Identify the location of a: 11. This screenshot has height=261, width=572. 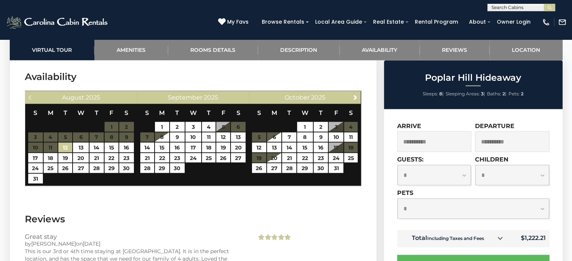
(209, 137).